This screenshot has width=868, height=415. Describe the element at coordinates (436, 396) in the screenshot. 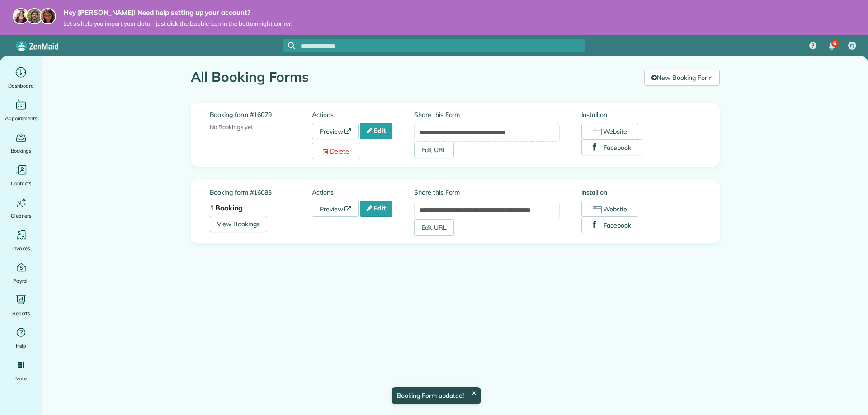

I see `div: Booking Form updated!` at that location.